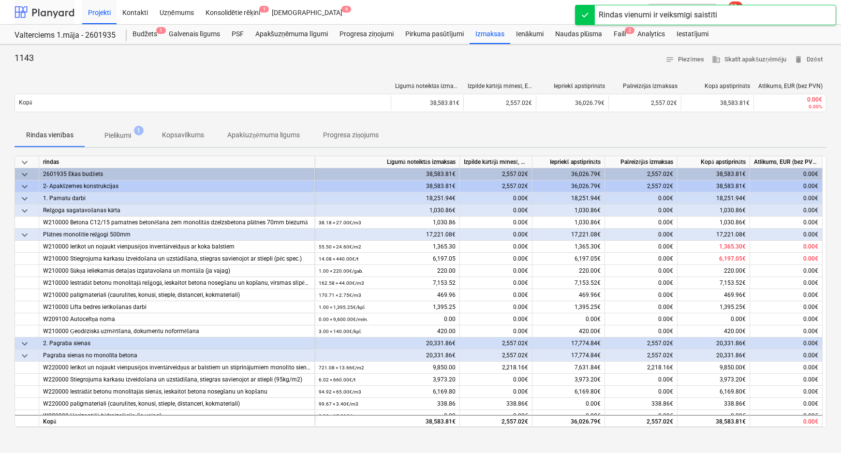 Image resolution: width=841 pixels, height=453 pixels. What do you see at coordinates (155, 392) in the screenshot?
I see `span: W220000 Iestrādāt betonu monolītajās sienās, ieskaitot betona nosegšanu un kopšanu` at bounding box center [155, 392].